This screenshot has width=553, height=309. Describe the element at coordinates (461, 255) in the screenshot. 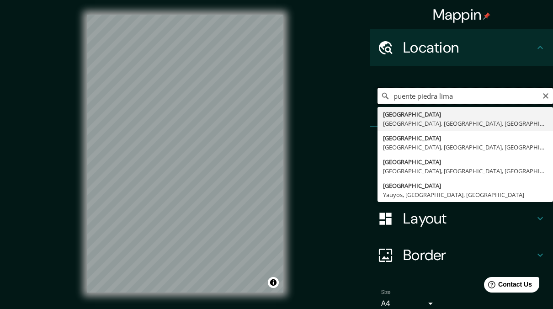

I see `div: Border` at that location.